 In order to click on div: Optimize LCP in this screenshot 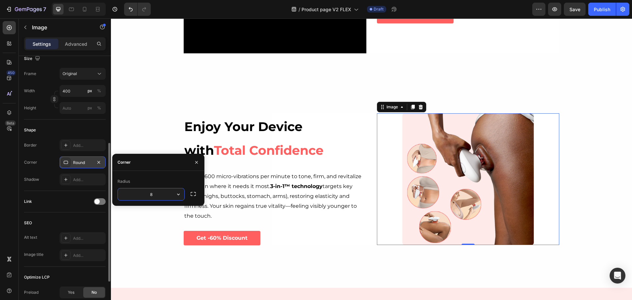, I will do `click(37, 277)`.